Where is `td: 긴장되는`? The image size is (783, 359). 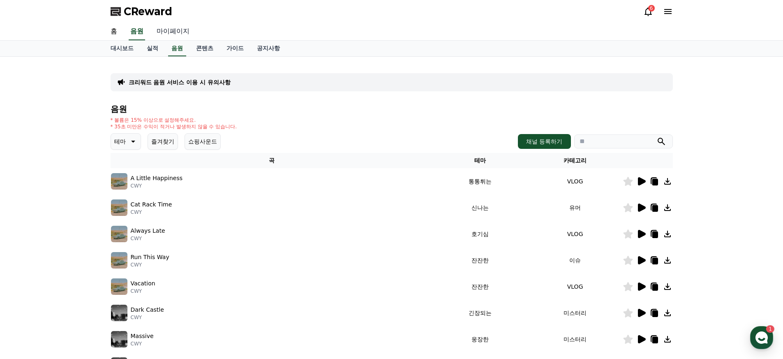 td: 긴장되는 is located at coordinates (480, 313).